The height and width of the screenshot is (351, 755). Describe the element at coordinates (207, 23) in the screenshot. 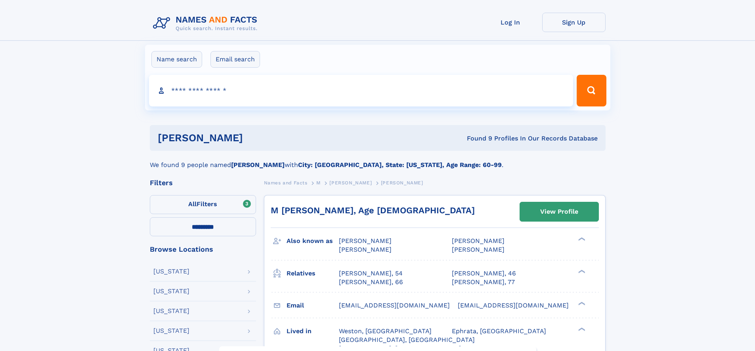

I see `img: Logo Names and Facts` at that location.